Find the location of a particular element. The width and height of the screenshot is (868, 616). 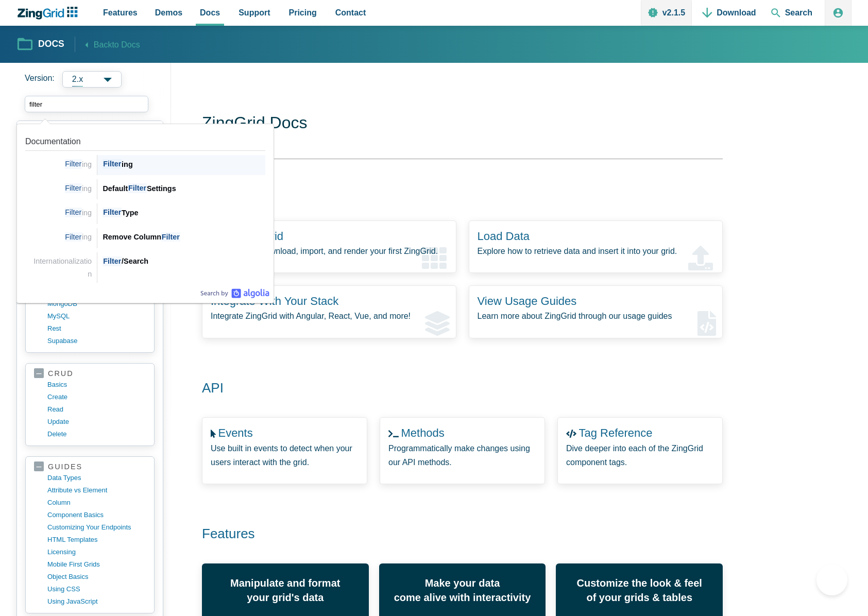

div: Remove Column is located at coordinates (184, 237).